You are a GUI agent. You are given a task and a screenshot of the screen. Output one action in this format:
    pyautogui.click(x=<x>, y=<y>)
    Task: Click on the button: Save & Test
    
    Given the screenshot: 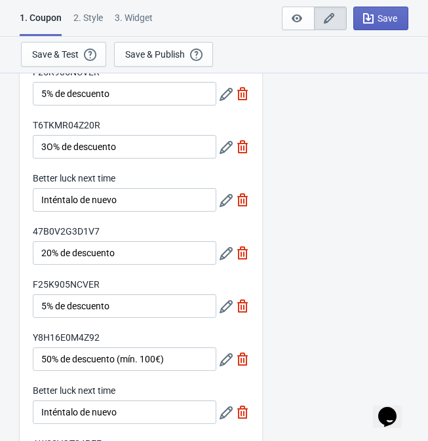 What is the action you would take?
    pyautogui.click(x=64, y=54)
    